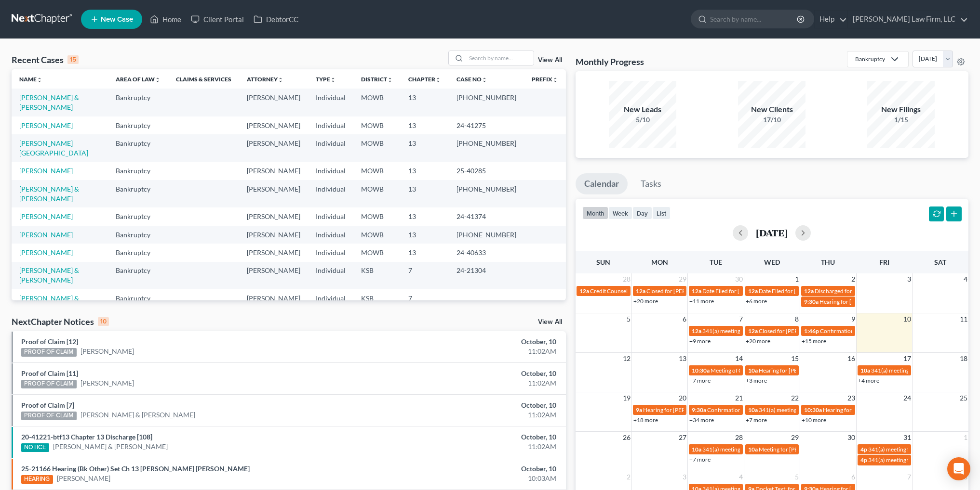  I want to click on a: +15 more, so click(813, 341).